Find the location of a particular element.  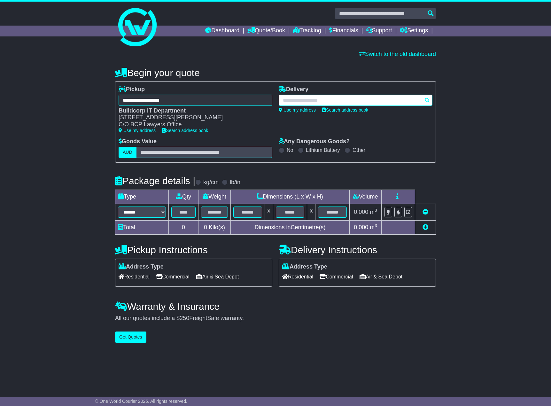

td: Type is located at coordinates (142, 196).